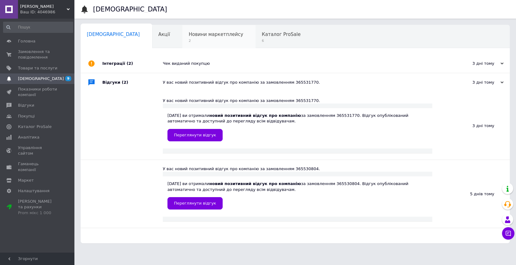 This screenshot has width=516, height=265. Describe the element at coordinates (38, 68) in the screenshot. I see `span: Товари та послуги` at that location.